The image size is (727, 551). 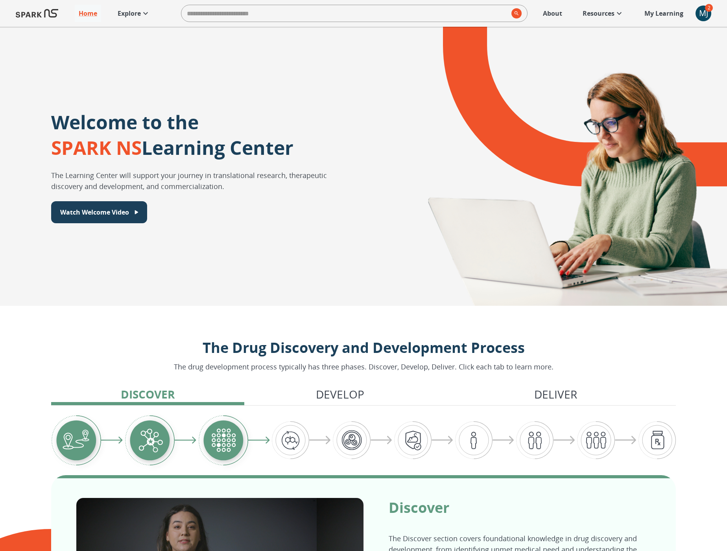 I want to click on a: About, so click(x=552, y=13).